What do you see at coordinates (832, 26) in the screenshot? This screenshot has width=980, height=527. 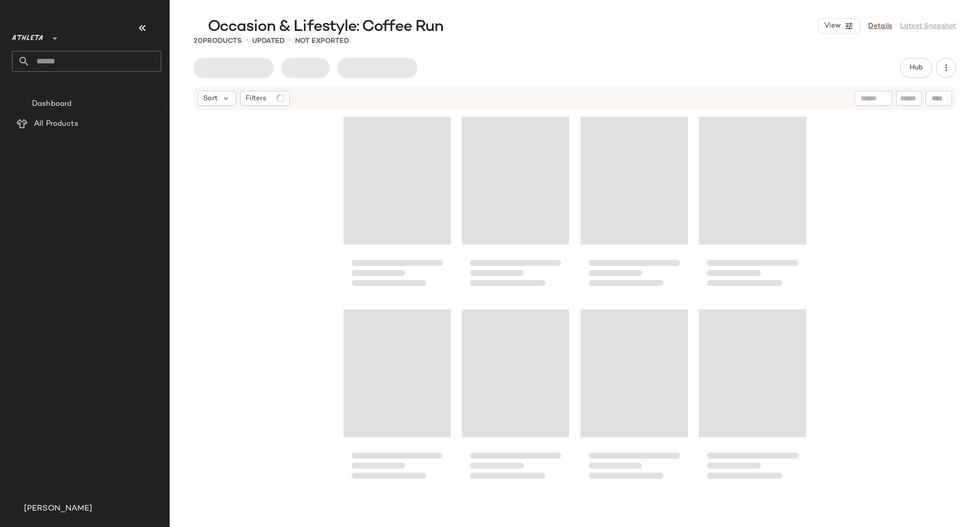 I see `span: View` at bounding box center [832, 26].